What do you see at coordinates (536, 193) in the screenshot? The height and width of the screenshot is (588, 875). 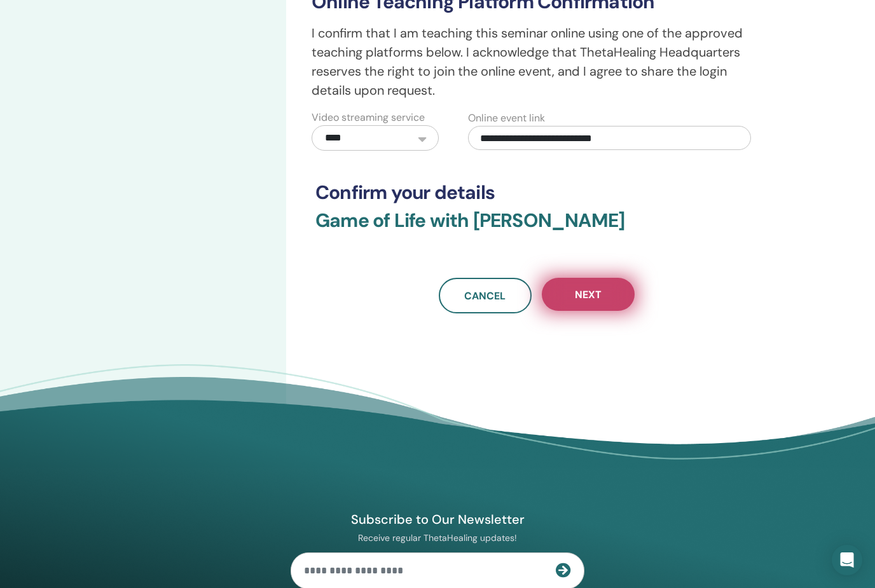 I see `h3: Confirm your details` at bounding box center [536, 193].